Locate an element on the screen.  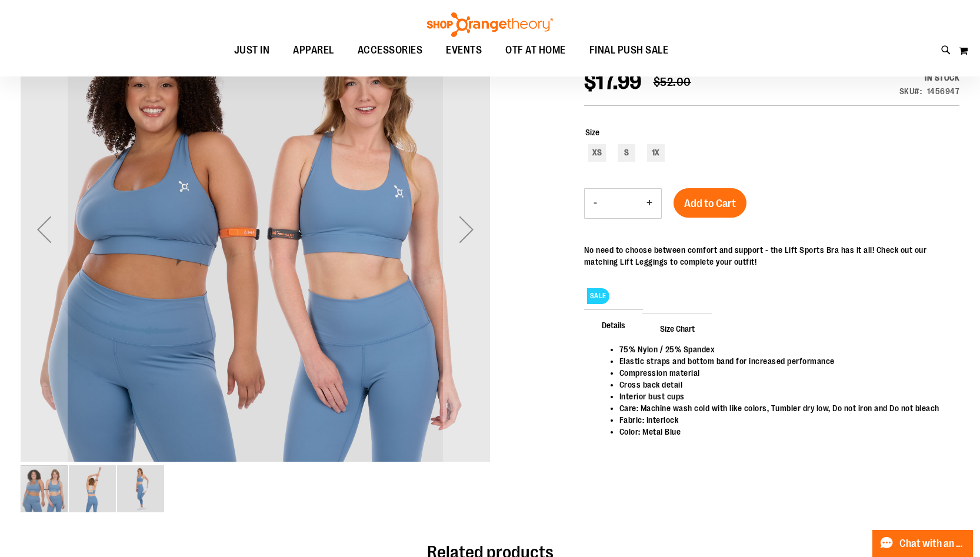
div: XS is located at coordinates (597, 153).